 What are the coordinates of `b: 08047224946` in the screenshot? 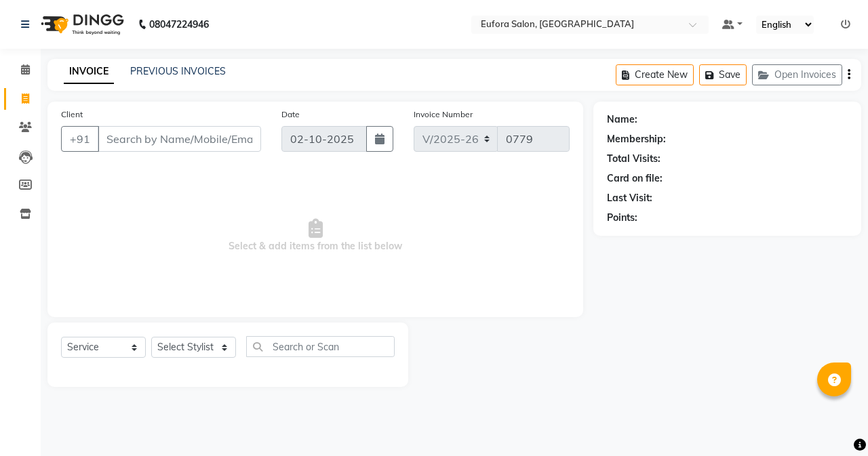 It's located at (179, 25).